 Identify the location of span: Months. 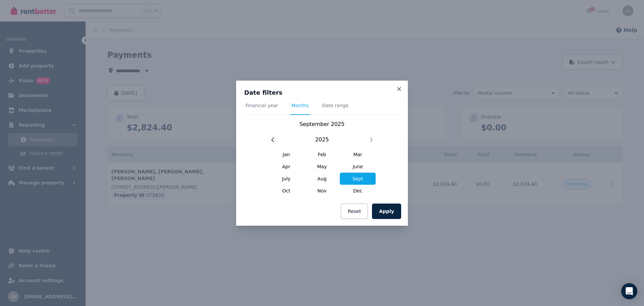
(300, 105).